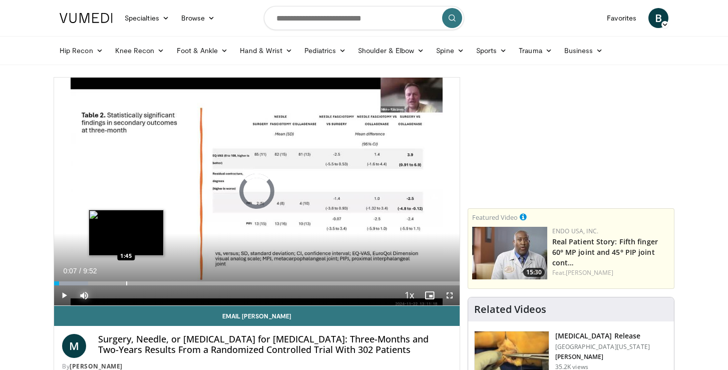  Describe the element at coordinates (64, 295) in the screenshot. I see `button: Play` at that location.